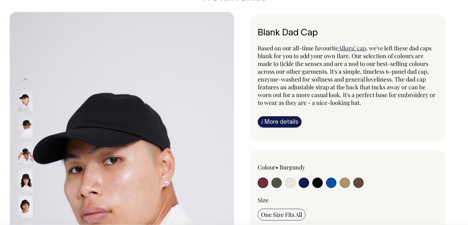 This screenshot has width=468, height=225. What do you see at coordinates (298, 48) in the screenshot?
I see `span: Based on our all-time favourite` at bounding box center [298, 48].